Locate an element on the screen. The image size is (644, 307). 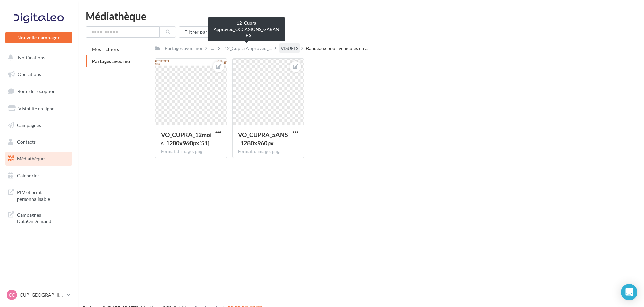
div: 12_Cupra Approved_OCCASIONS_GARANTIES is located at coordinates (246, 29).